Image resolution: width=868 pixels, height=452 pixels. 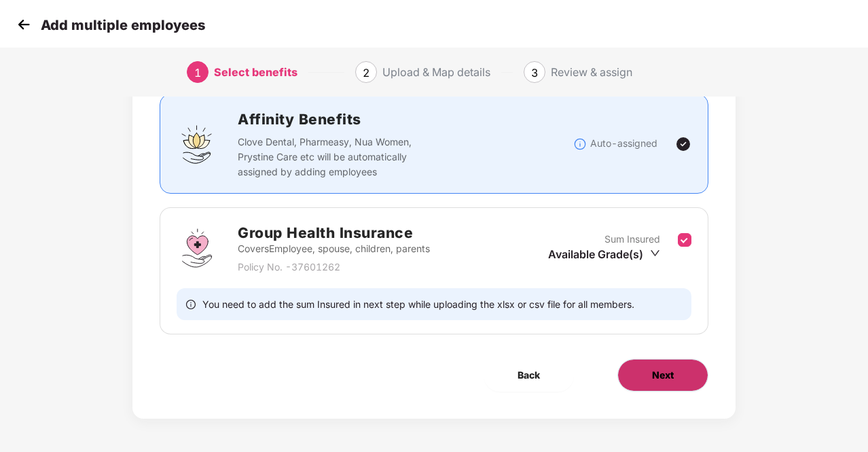 What do you see at coordinates (197, 73) in the screenshot?
I see `span: 1` at bounding box center [197, 73].